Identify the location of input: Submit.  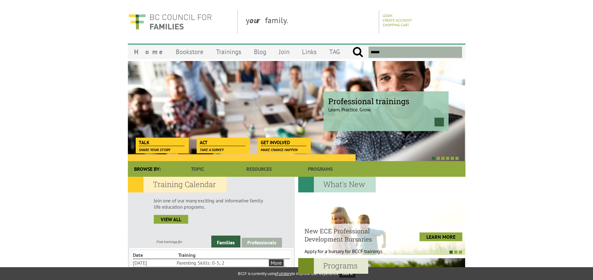
(358, 52).